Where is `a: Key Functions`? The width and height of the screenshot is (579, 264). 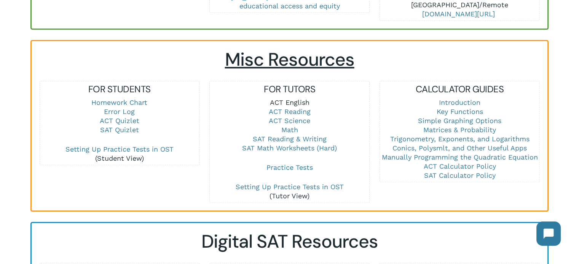
a: Key Functions is located at coordinates (459, 111).